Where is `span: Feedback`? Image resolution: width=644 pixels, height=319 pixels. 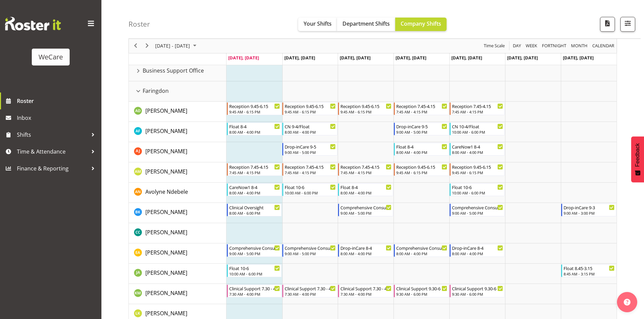 span: Feedback is located at coordinates (637, 155).